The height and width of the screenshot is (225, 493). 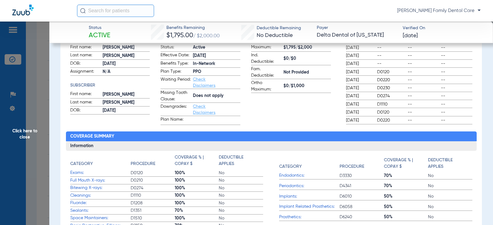 What do you see at coordinates (101, 218) in the screenshot?
I see `span: Space Maintainers:` at bounding box center [101, 218].